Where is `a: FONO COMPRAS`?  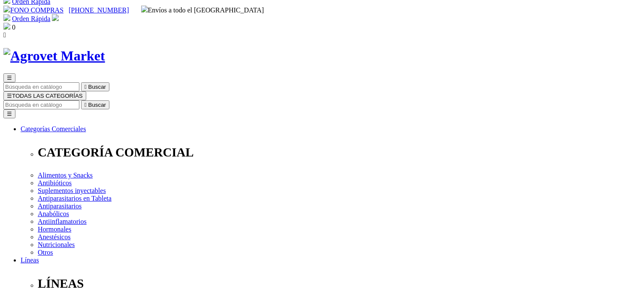
a: FONO COMPRAS is located at coordinates (33, 10).